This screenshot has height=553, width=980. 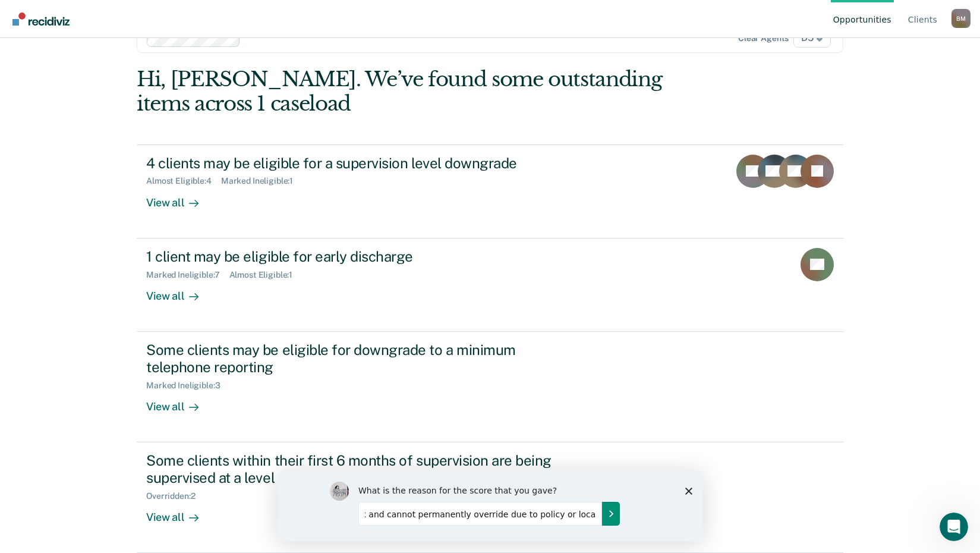 I want to click on div: Marked Ineligible : 3, so click(x=188, y=386).